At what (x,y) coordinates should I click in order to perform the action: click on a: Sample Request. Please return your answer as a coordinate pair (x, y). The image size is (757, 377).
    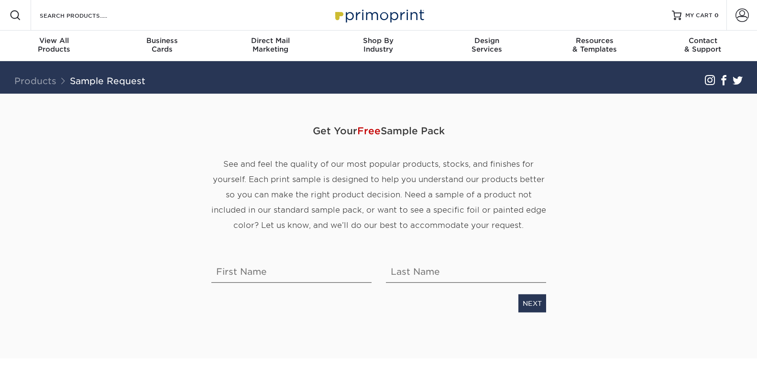
    Looking at the image, I should click on (108, 81).